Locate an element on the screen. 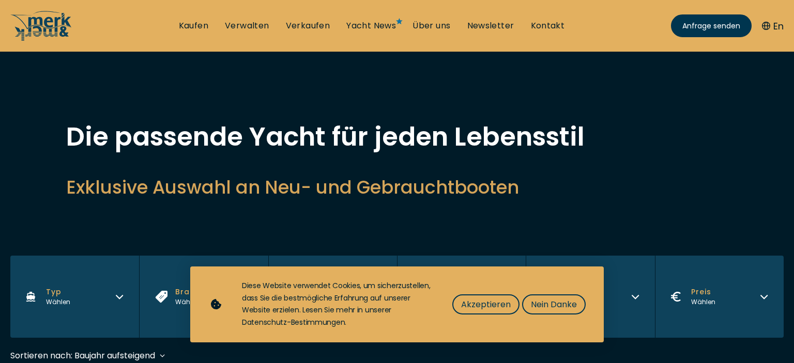 The image size is (794, 363). span: Nein Danke is located at coordinates (554, 304).